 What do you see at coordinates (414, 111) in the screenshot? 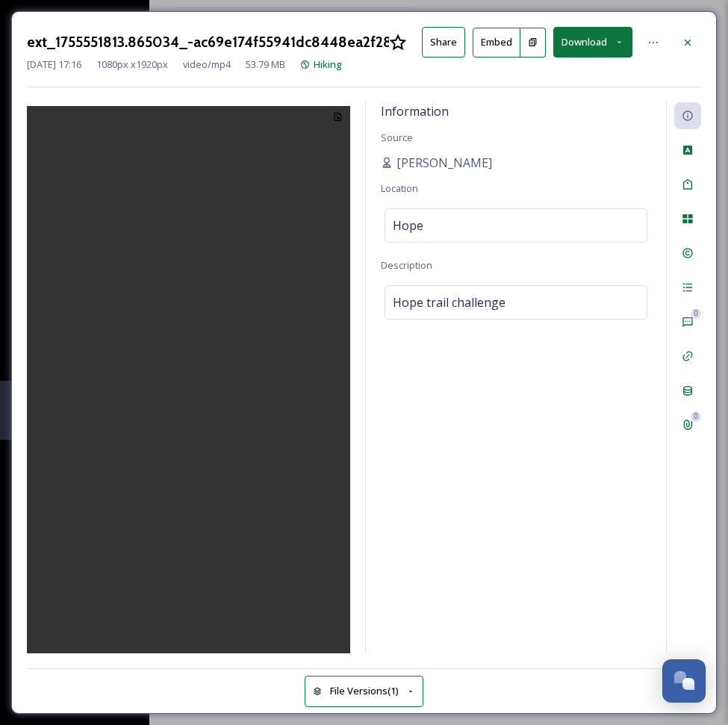
I see `span: Information` at bounding box center [414, 111].